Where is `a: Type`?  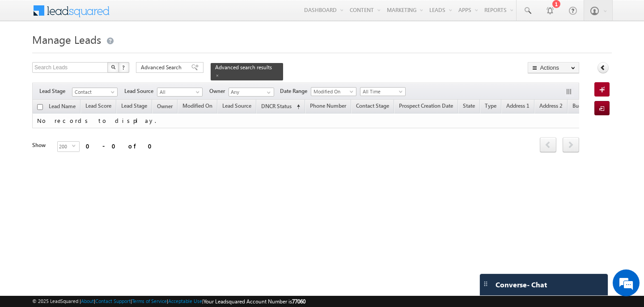 a: Type is located at coordinates (490, 107).